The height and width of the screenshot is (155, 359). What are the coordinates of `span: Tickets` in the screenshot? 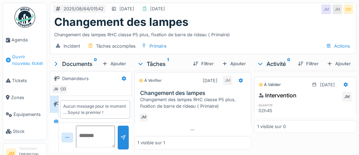 It's located at (28, 80).